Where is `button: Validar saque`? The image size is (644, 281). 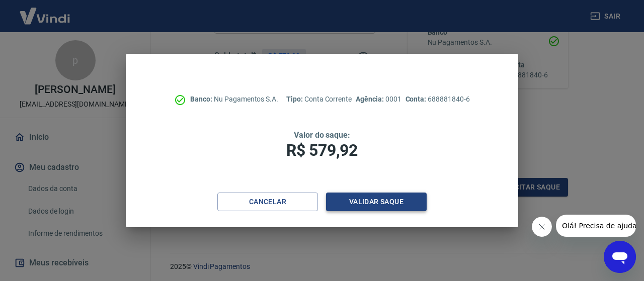 button: Validar saque is located at coordinates (377, 202).